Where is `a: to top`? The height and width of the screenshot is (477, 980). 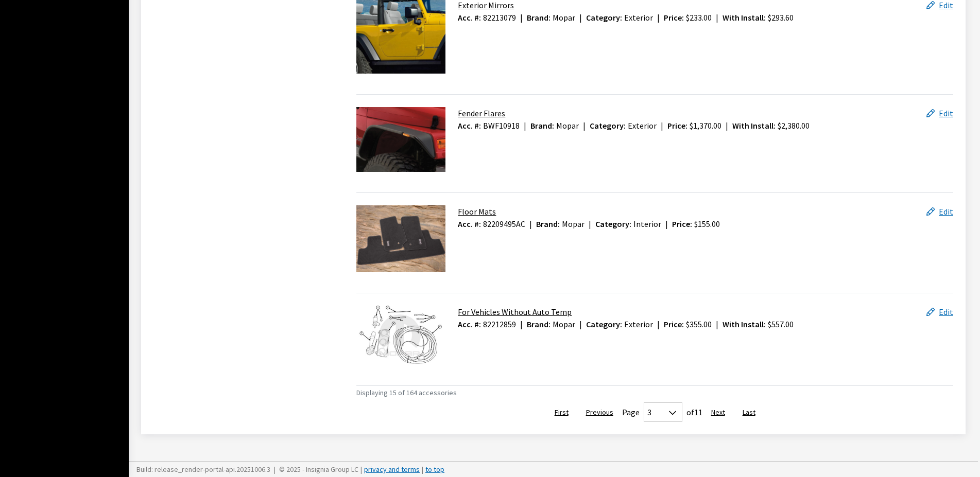
a: to top is located at coordinates (434, 469).